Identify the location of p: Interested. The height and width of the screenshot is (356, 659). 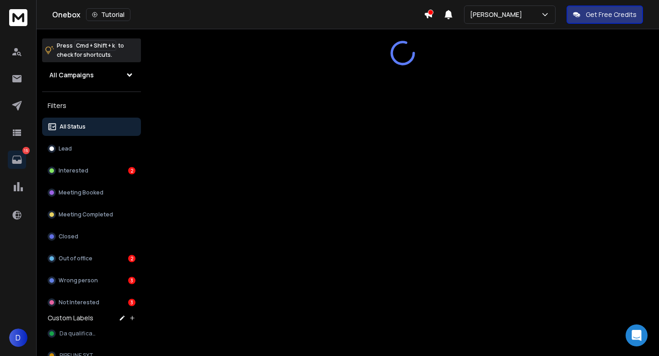
(73, 171).